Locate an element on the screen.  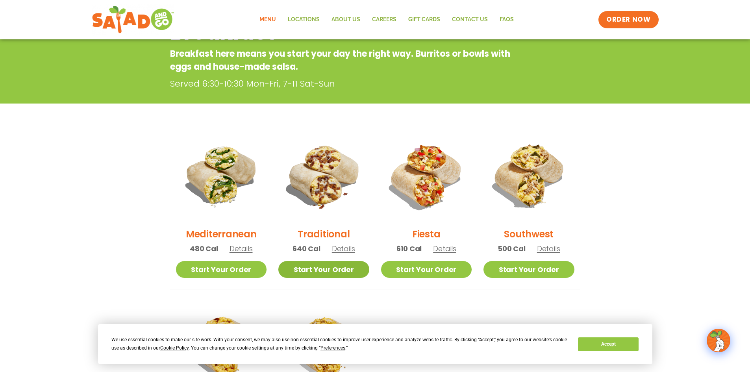
p: Breakfast here means you start your day the right way. Burritos or bowls with eggs and house-made... is located at coordinates (343, 60).